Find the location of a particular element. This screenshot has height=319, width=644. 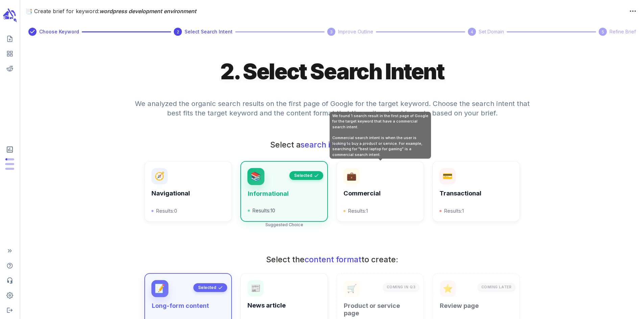

span: Improve Outline is located at coordinates (356, 31).